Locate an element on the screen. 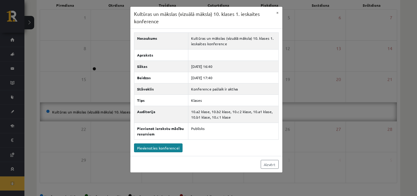 This screenshot has height=196, width=417. td: Kultūras un mākslas (vizuālā māksla) 10. klases 1. ieskaites konference is located at coordinates (233, 41).